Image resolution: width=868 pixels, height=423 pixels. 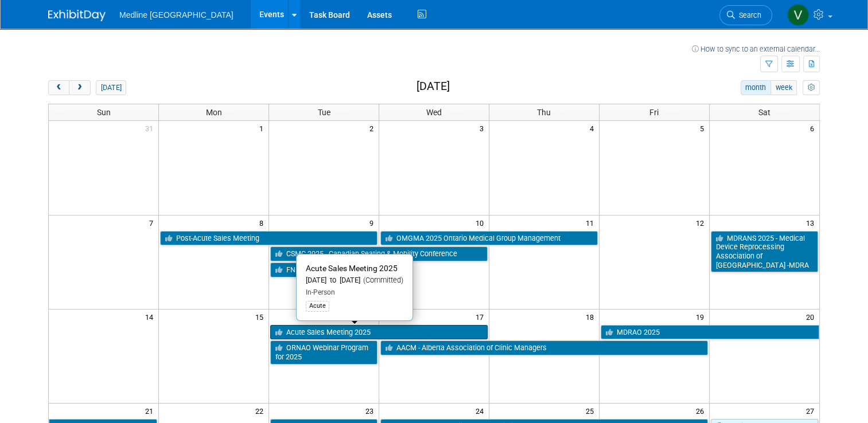 What do you see at coordinates (371, 410) in the screenshot?
I see `span: 23` at bounding box center [371, 410].